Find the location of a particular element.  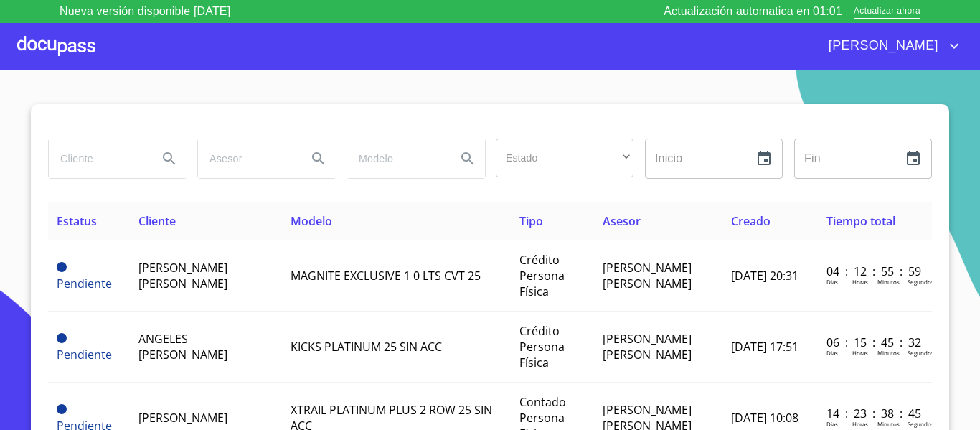

span: Cliente is located at coordinates (157, 221).